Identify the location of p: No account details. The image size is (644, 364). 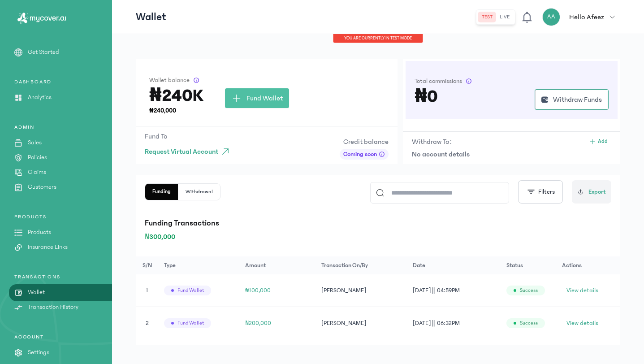
(512, 154).